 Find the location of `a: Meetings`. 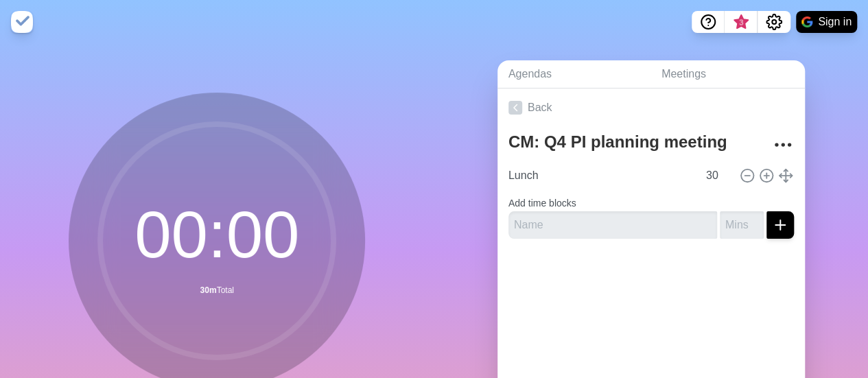

a: Meetings is located at coordinates (727, 74).